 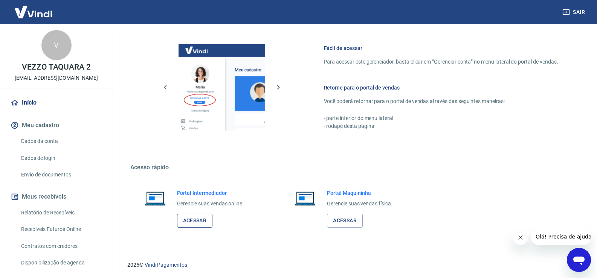 I want to click on a: Dados de login, so click(x=61, y=158).